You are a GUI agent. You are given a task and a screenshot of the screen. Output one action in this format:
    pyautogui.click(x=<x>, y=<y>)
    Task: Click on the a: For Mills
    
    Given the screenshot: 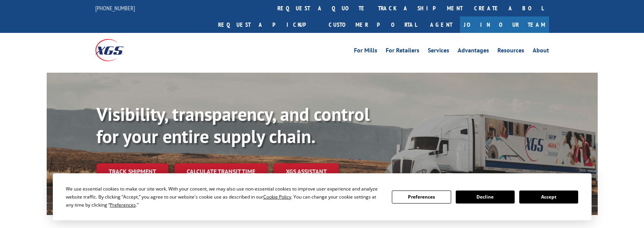 What is the action you would take?
    pyautogui.click(x=365, y=52)
    